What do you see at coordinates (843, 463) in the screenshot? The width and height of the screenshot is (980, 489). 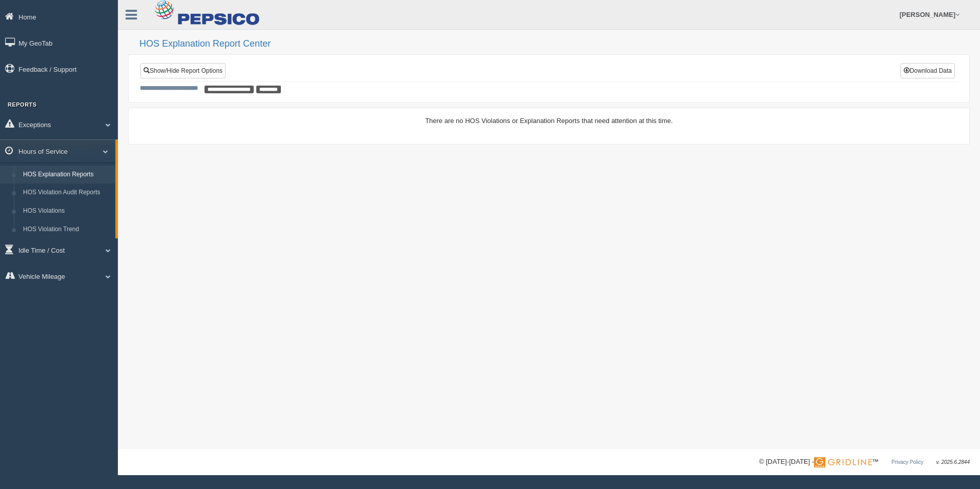 I see `img: Gridline` at bounding box center [843, 463].